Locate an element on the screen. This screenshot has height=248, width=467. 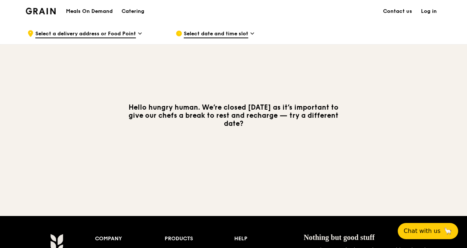
div: Help is located at coordinates (269, 239).